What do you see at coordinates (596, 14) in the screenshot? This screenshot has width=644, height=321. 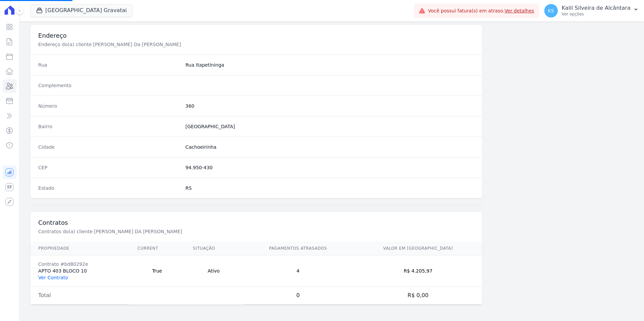 I see `p: Ver opções` at bounding box center [596, 14].